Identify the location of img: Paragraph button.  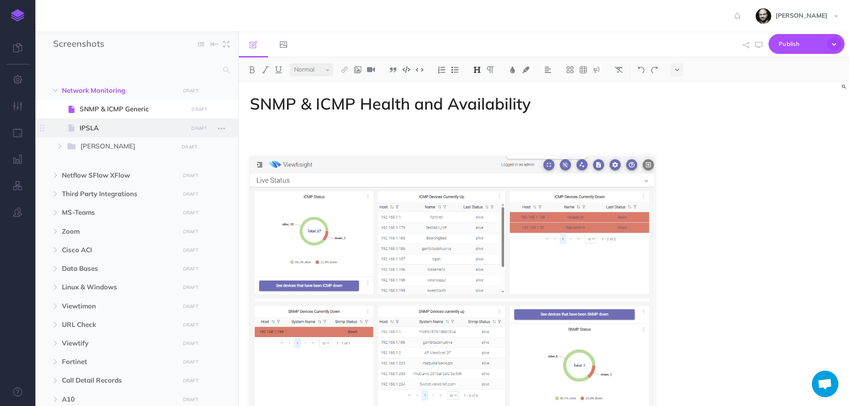
(490, 70).